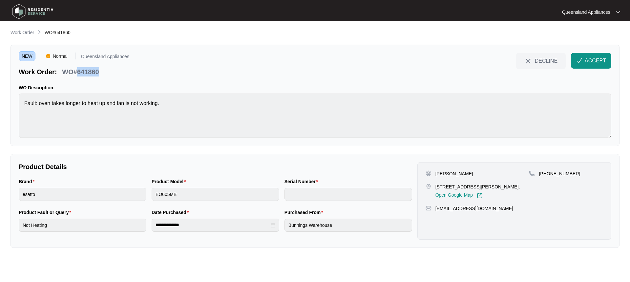 The width and height of the screenshot is (630, 282). Describe the element at coordinates (60, 56) in the screenshot. I see `span: Normal` at that location.